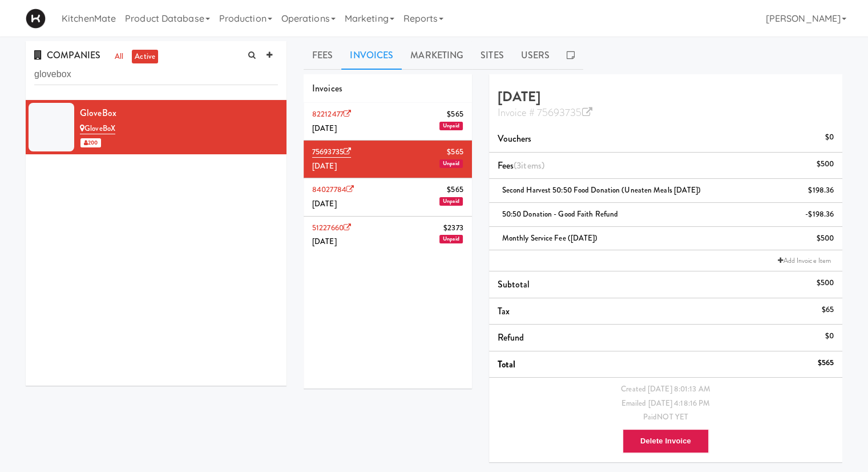  What do you see at coordinates (492, 56) in the screenshot?
I see `a: Sites` at bounding box center [492, 56].